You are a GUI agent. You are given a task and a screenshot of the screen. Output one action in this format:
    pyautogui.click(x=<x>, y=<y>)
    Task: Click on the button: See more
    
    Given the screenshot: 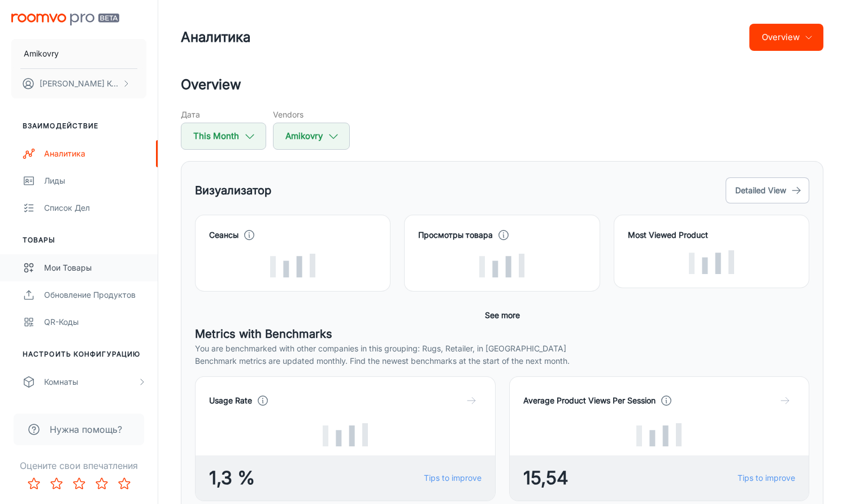 What is the action you would take?
    pyautogui.click(x=502, y=315)
    